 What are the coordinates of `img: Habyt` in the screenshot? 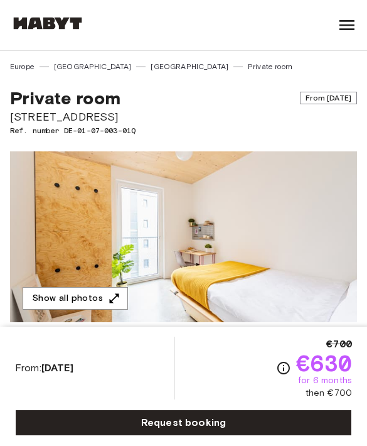 It's located at (48, 23).